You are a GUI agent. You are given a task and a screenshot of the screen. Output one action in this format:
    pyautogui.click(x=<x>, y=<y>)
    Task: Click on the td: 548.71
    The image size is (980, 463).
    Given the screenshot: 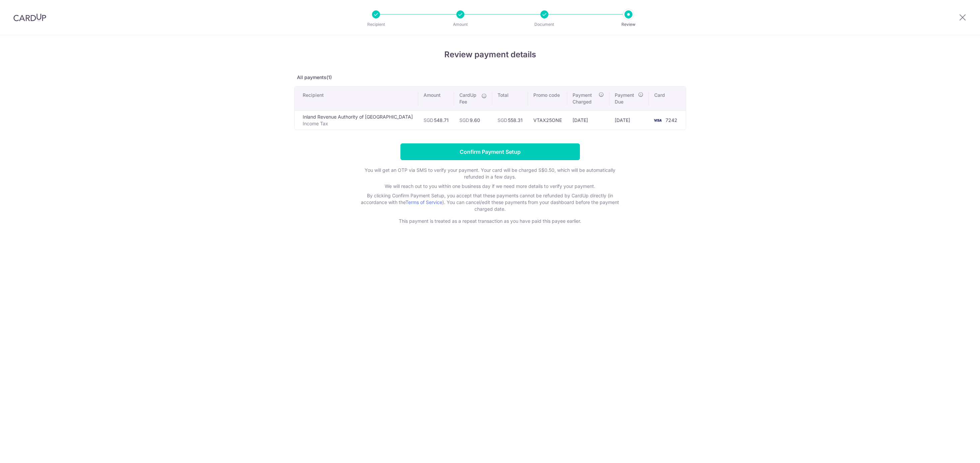 What is the action you would take?
    pyautogui.click(x=436, y=120)
    